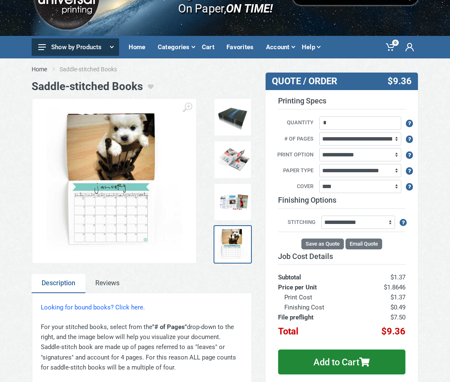  I want to click on button: Show by Products, so click(75, 47).